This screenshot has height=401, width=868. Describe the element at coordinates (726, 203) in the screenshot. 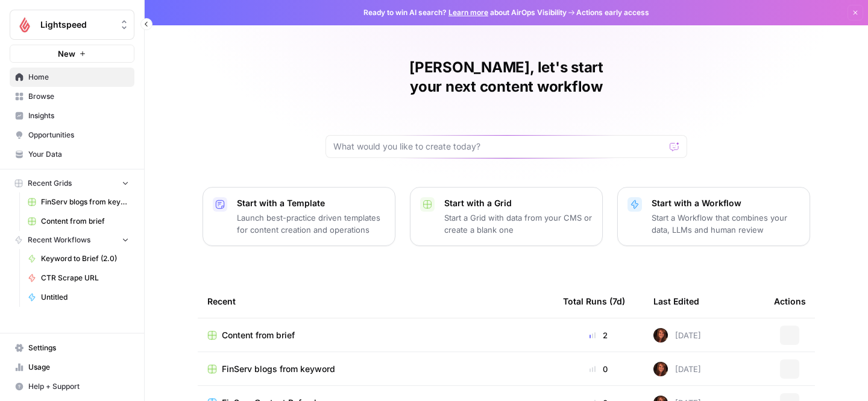

I see `p: Start with a Workflow` at that location.